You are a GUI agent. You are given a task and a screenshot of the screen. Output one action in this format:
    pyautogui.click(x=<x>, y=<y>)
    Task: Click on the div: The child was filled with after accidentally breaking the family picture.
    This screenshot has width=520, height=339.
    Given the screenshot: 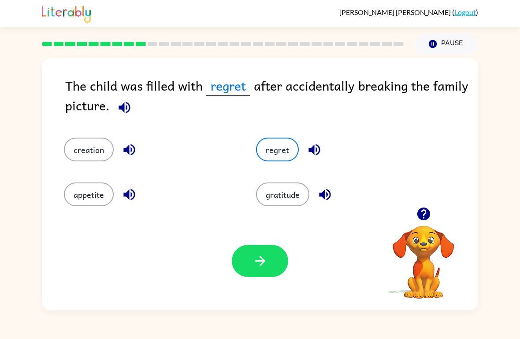 What is the action you would take?
    pyautogui.click(x=271, y=98)
    